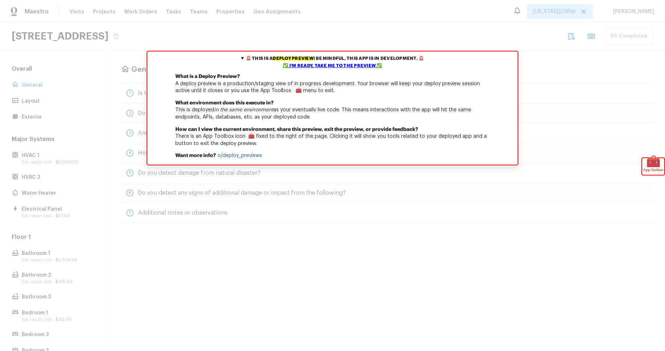 The image size is (665, 351). I want to click on mark: deploy preview, so click(293, 58).